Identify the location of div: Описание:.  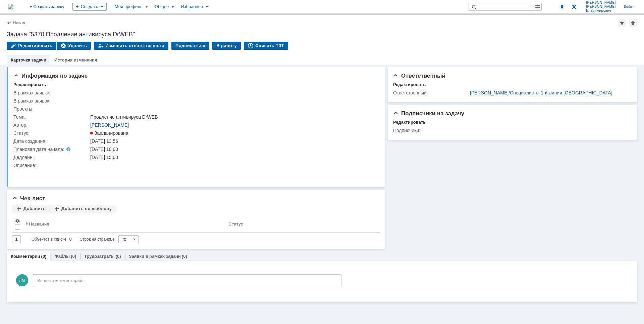
(195, 165).